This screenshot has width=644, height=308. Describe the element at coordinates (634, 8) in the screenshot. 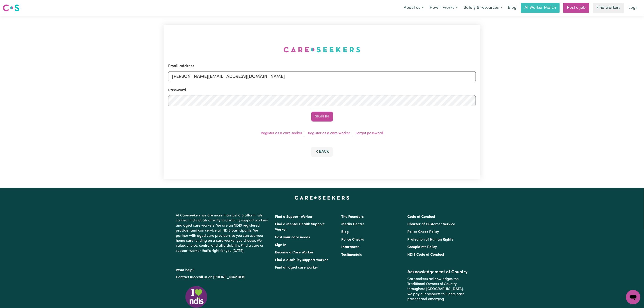

I see `a: Login` at that location.